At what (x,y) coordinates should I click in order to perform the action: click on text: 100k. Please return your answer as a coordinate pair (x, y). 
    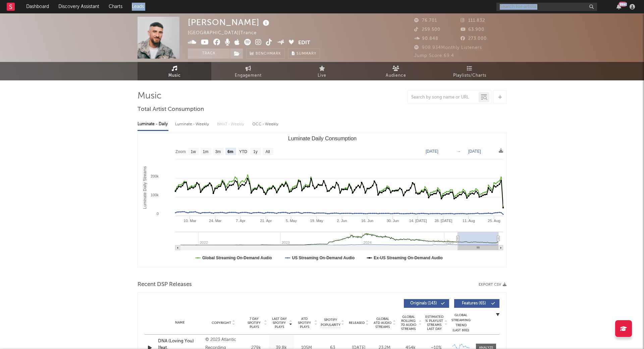
    Looking at the image, I should click on (155, 195).